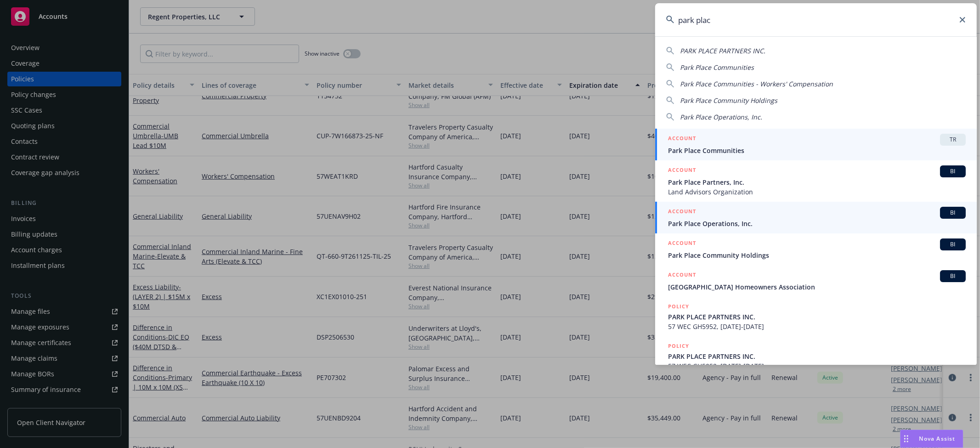 The height and width of the screenshot is (448, 980). I want to click on span: Land Advisors Organization, so click(817, 192).